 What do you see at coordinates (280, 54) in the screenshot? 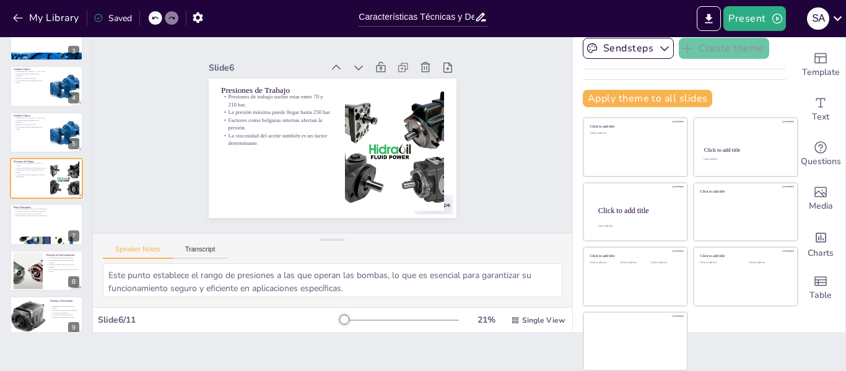
I see `div: Slide 6` at bounding box center [280, 54].